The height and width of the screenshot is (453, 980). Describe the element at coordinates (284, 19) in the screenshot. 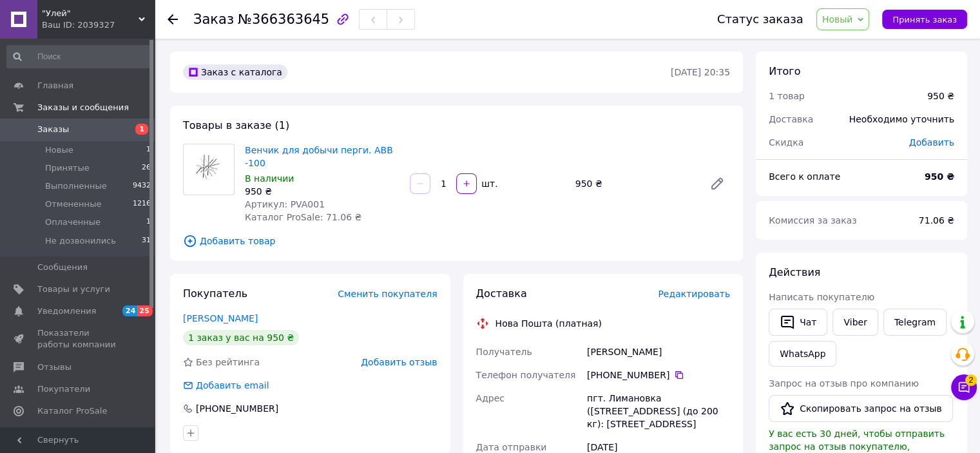

I see `span: №366363645` at that location.